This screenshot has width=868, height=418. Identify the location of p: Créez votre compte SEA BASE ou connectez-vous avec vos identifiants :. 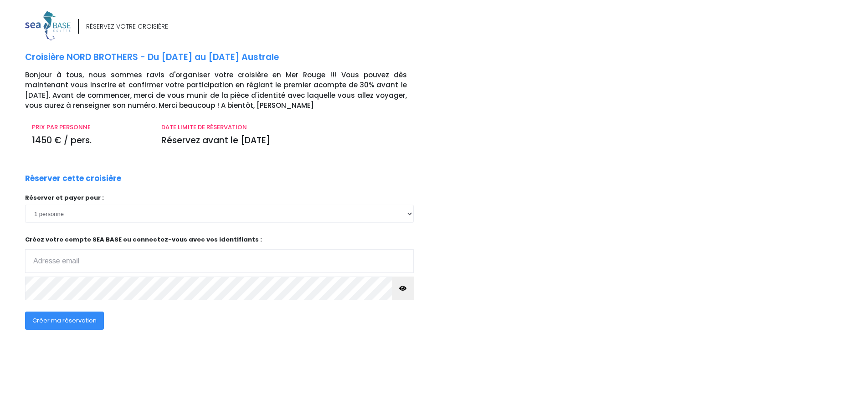
(219, 254).